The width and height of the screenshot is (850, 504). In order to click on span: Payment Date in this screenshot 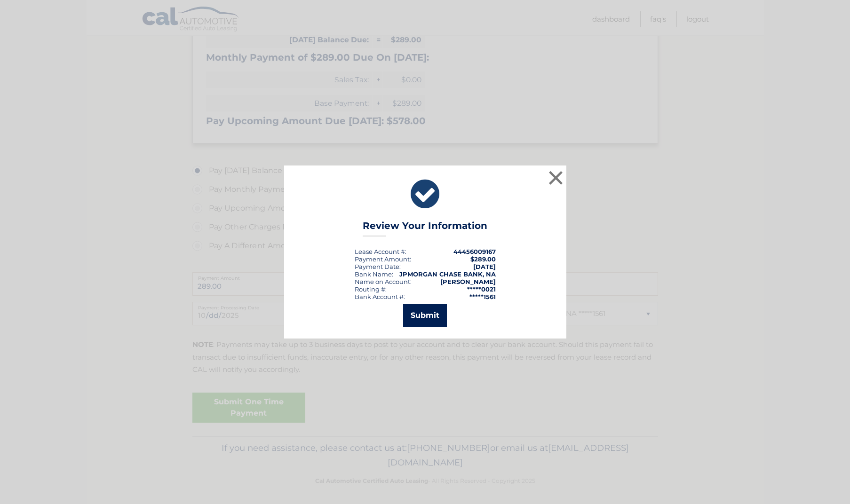, I will do `click(377, 267)`.